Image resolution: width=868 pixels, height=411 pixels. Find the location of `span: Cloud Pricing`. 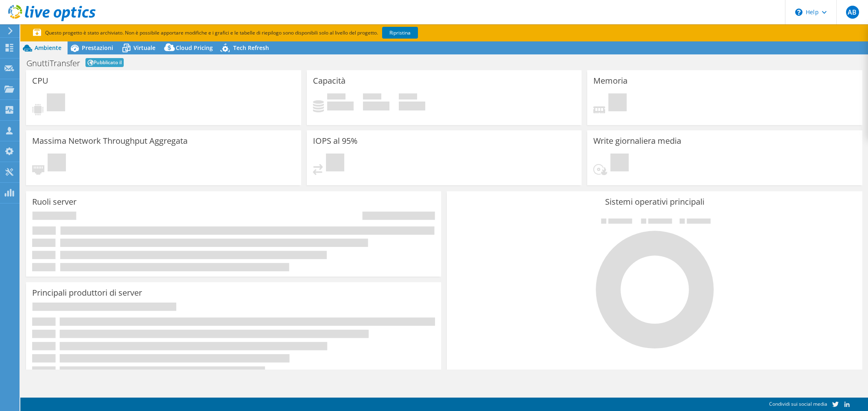

span: Cloud Pricing is located at coordinates (194, 48).